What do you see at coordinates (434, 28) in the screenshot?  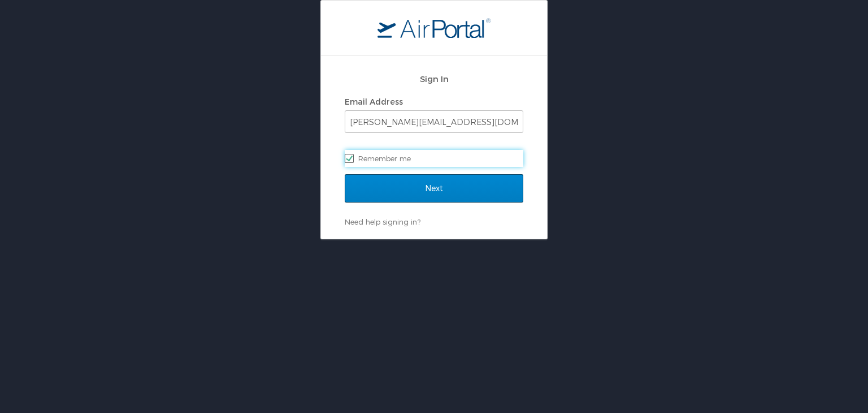 I see `img: logo` at bounding box center [434, 28].